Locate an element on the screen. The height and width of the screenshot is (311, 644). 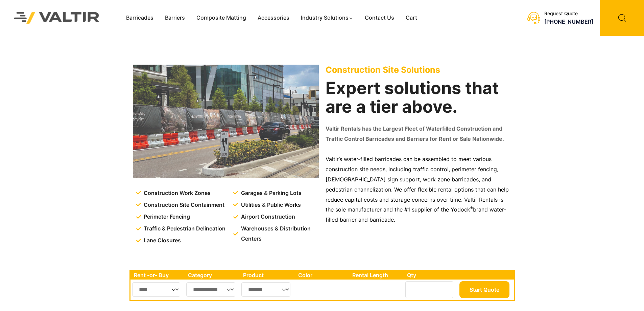
th: Rent -or- Buy is located at coordinates (158, 275).